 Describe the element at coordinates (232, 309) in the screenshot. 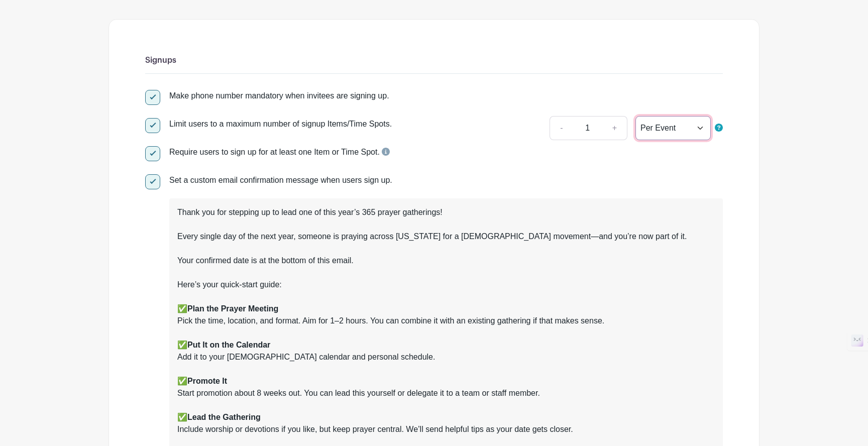

I see `strong: Plan the Prayer Meeting` at that location.